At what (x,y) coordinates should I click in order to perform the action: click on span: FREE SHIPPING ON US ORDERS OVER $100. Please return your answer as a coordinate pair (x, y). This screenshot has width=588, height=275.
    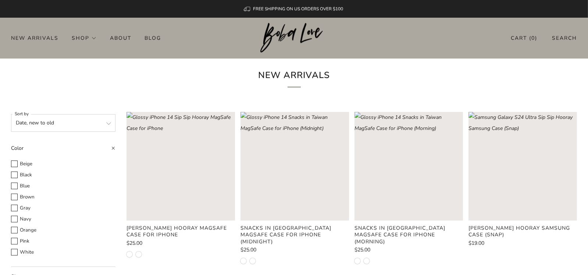
    Looking at the image, I should click on (298, 9).